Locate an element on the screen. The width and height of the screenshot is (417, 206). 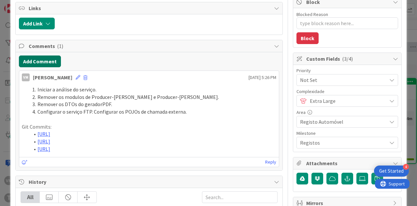
div: Area is located at coordinates (347, 112).